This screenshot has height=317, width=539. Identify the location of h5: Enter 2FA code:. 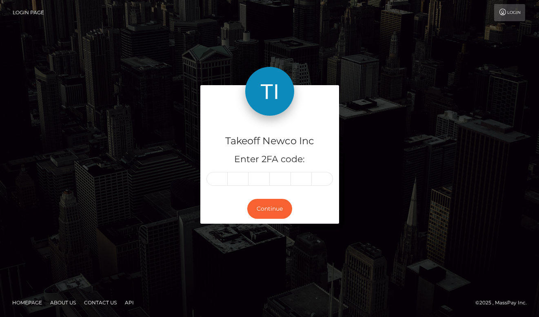
(270, 159).